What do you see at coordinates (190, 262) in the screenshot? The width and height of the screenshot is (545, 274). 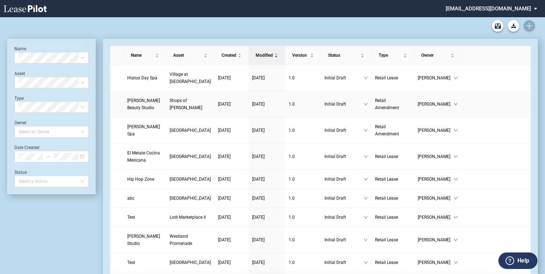 I see `span: Braemar Village Center` at bounding box center [190, 262].